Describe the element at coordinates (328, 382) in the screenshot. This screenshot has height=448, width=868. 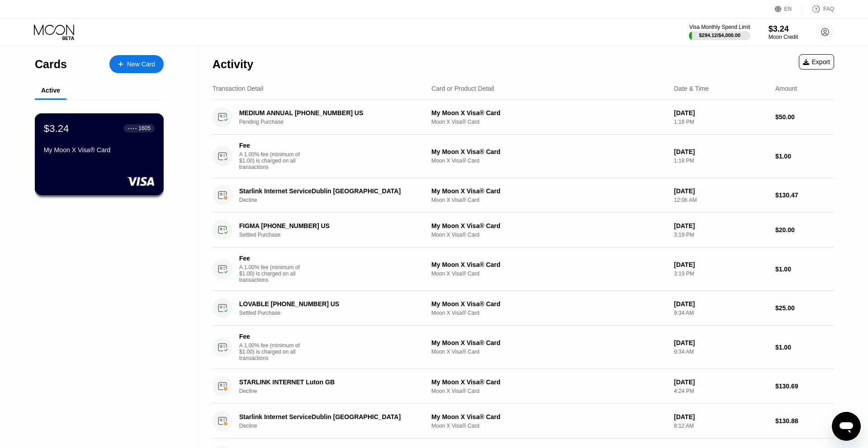
I see `div: STARLINK INTERNET Luton GB` at that location.